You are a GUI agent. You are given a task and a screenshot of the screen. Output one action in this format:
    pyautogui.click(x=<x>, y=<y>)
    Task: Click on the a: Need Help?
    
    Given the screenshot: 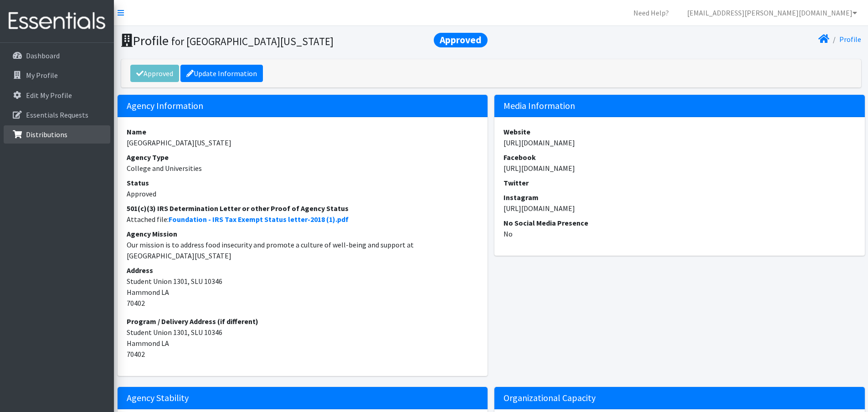 What is the action you would take?
    pyautogui.click(x=651, y=13)
    